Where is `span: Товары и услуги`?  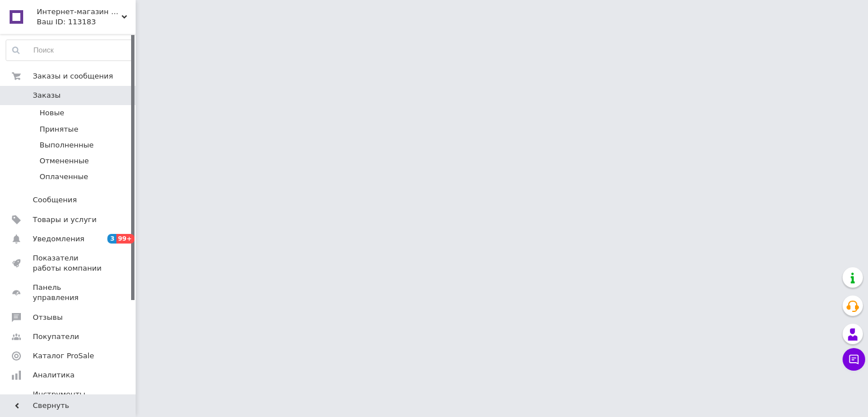
span: Товары и услуги is located at coordinates (64, 220).